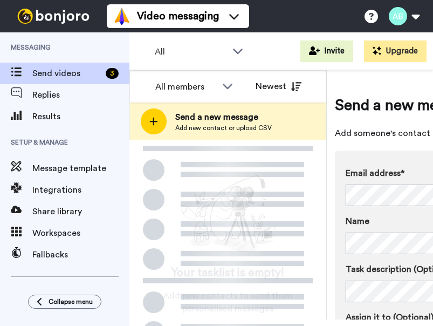  What do you see at coordinates (81, 211) in the screenshot?
I see `span: Share library` at bounding box center [81, 211].